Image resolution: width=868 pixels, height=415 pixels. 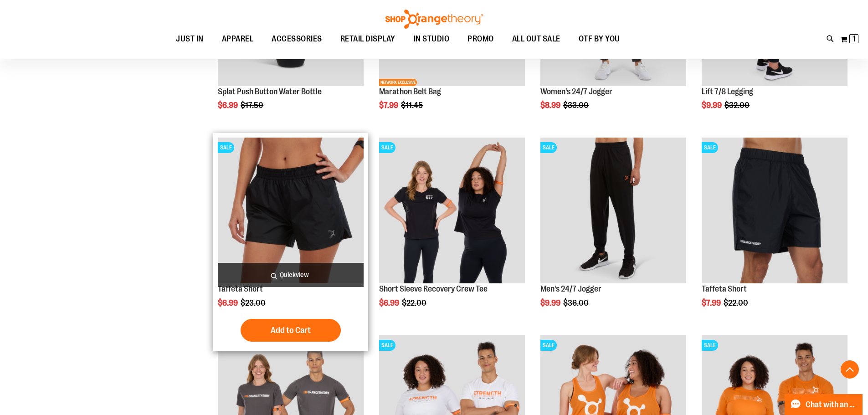 I want to click on span: ACCESSORIES, so click(x=296, y=39).